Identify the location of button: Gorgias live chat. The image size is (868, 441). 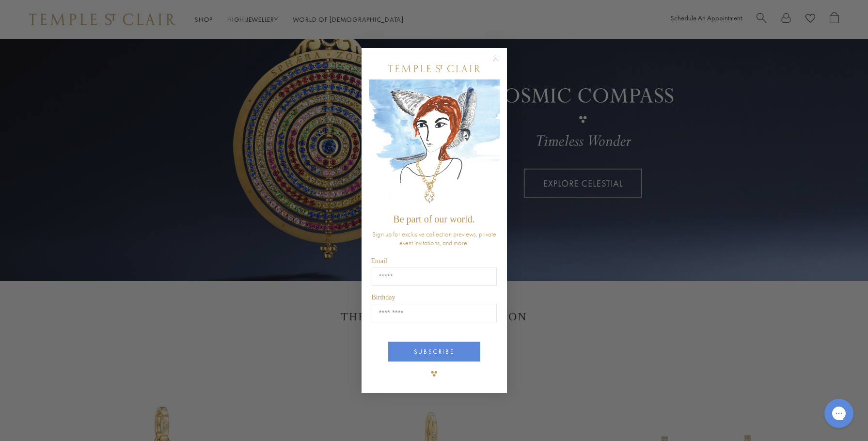
(19, 18).